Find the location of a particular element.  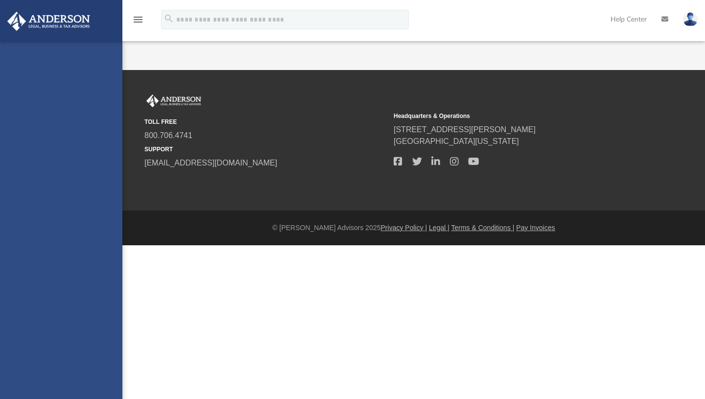

a: 800.706.4741 is located at coordinates (169, 135).